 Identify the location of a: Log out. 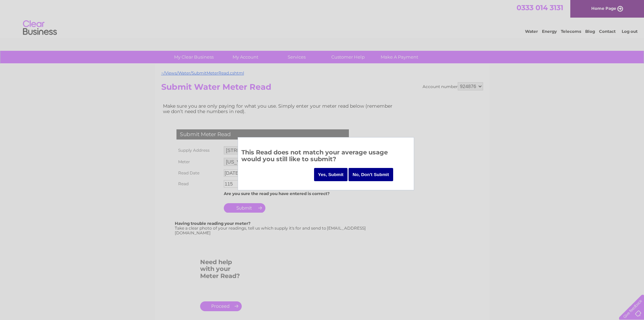
(629, 31).